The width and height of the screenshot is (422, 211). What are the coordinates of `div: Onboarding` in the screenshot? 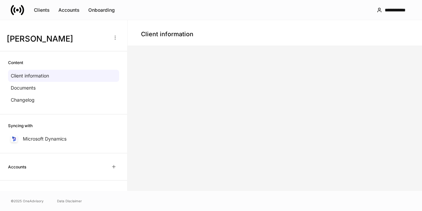 It's located at (101, 10).